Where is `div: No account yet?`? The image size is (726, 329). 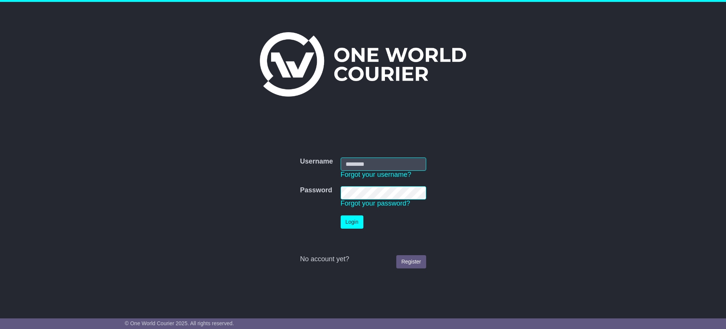 div: No account yet? is located at coordinates (363, 259).